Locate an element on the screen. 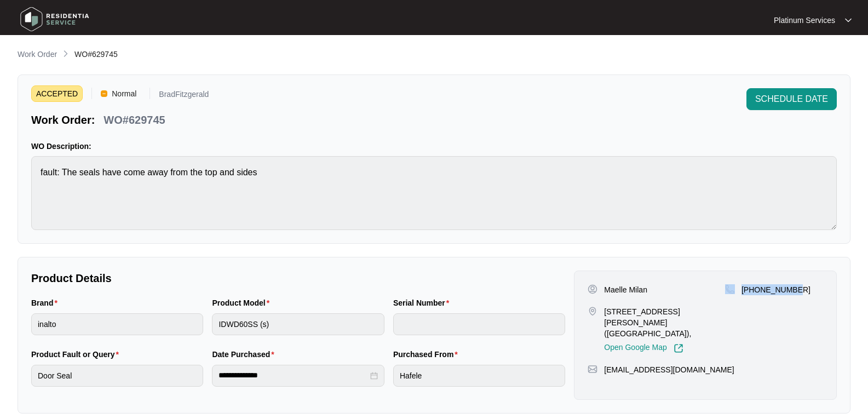  p: BradFitzgerald is located at coordinates (184, 96).